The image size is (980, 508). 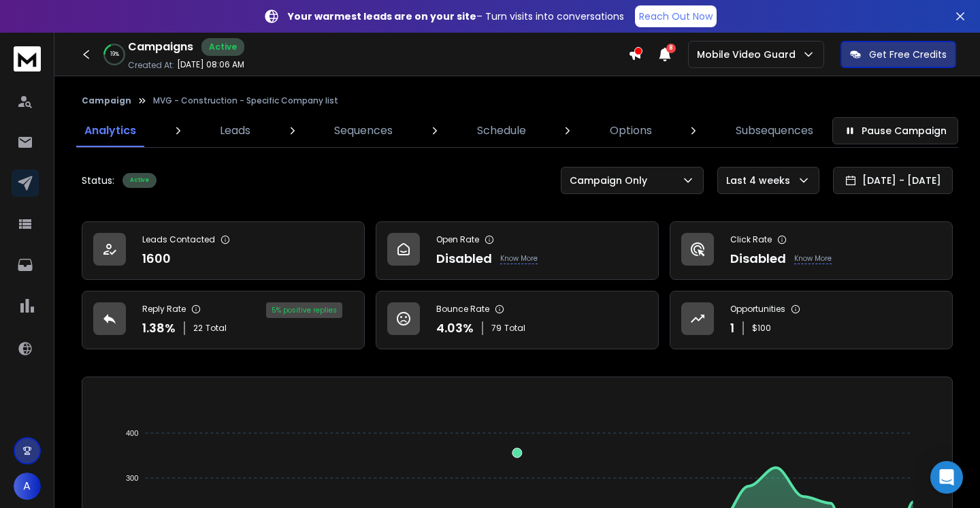 I want to click on p: Bounce Rate, so click(x=462, y=309).